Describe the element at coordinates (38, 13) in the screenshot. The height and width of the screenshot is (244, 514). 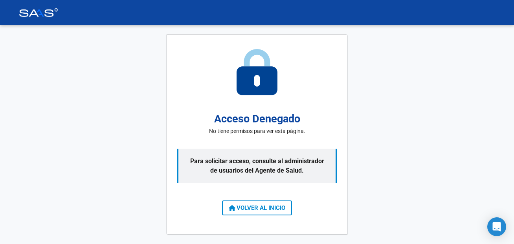
I see `img: Logo SAAS` at that location.